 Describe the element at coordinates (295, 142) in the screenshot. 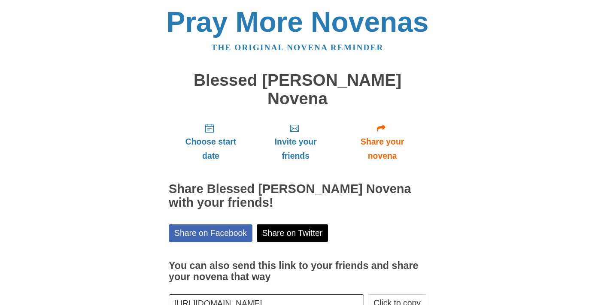

I see `a: Invite your friends` at that location.